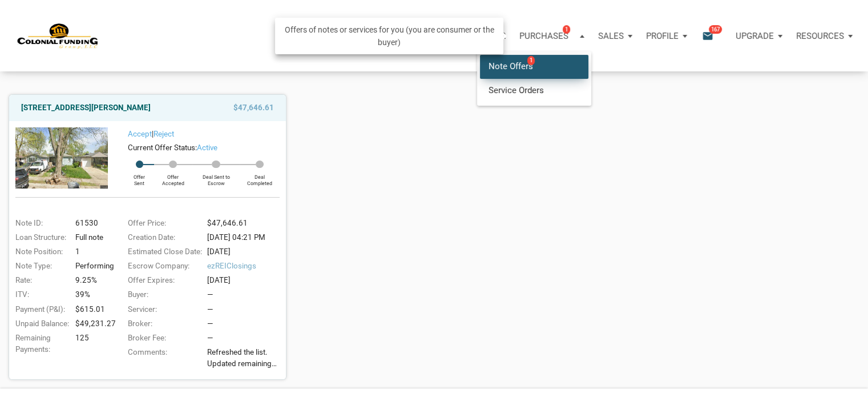  Describe the element at coordinates (662, 36) in the screenshot. I see `p: Profile` at that location.